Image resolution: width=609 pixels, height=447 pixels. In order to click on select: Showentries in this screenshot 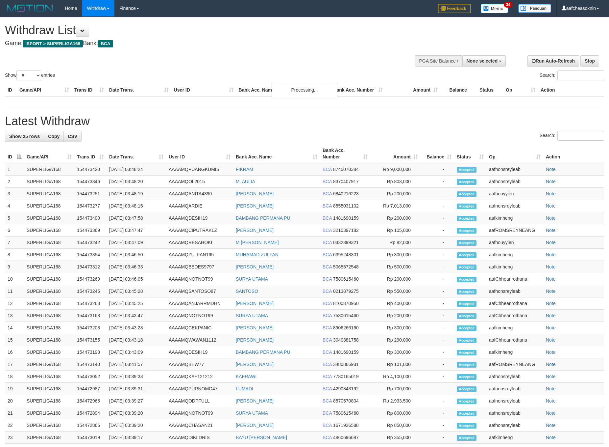, I will do `click(29, 75)`.